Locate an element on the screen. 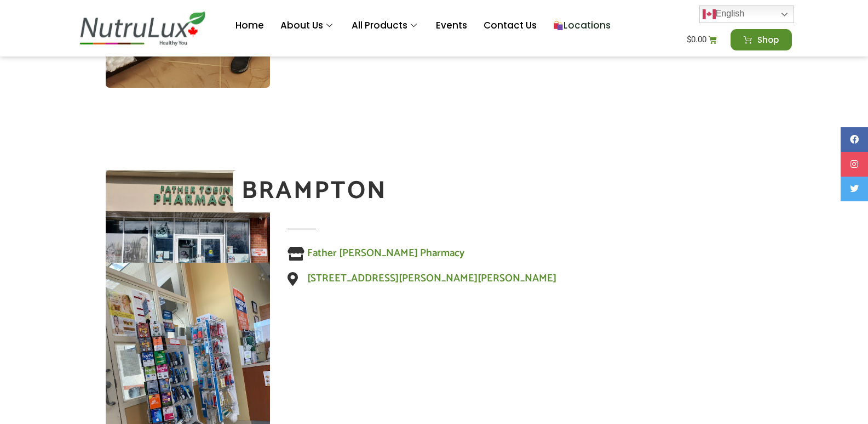 The height and width of the screenshot is (424, 868). a: All Products is located at coordinates (386, 26).